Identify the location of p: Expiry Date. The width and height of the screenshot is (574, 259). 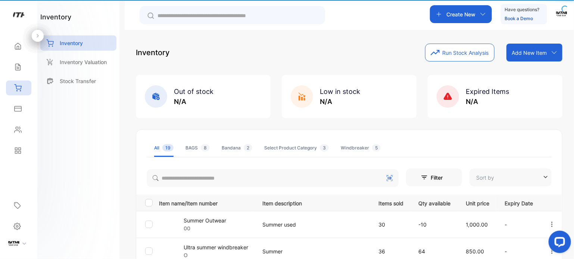
(519, 203).